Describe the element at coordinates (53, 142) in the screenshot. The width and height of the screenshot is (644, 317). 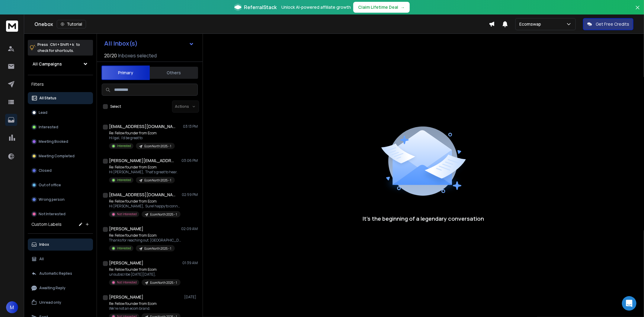
I see `p: Meeting Booked` at that location.